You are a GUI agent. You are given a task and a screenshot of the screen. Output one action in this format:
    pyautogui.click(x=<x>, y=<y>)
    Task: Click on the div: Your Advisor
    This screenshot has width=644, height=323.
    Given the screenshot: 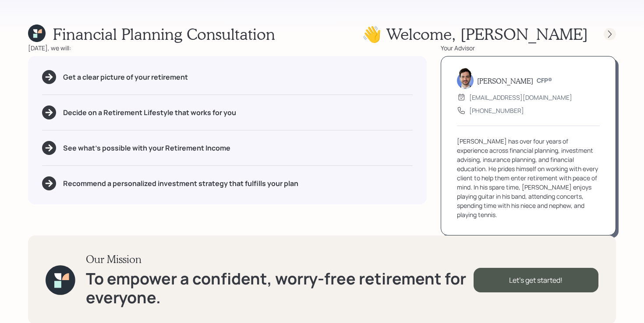 What is the action you would take?
    pyautogui.click(x=528, y=48)
    